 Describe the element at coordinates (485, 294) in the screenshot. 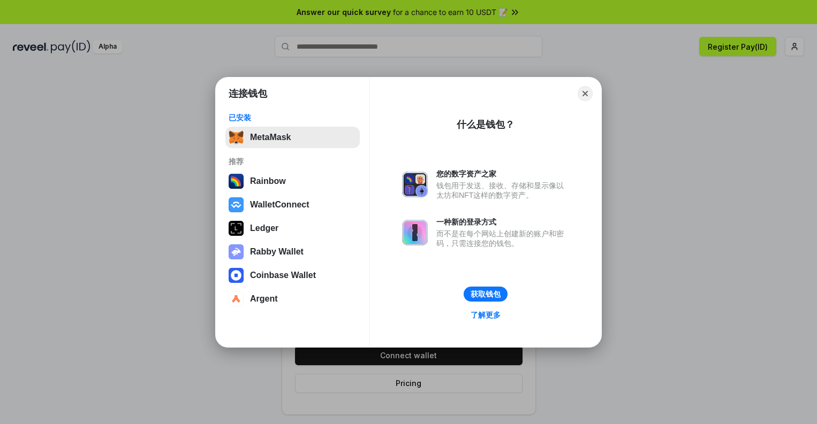

I see `button: 获取钱包` at that location.